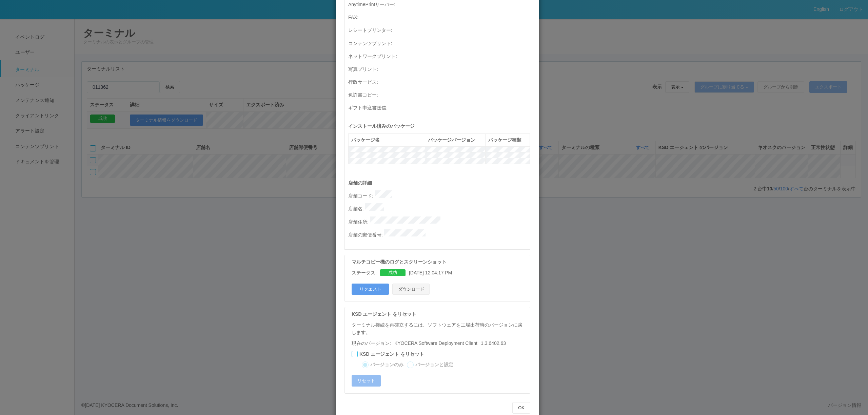 The image size is (868, 415). I want to click on p: レシートプリンター :, so click(439, 30).